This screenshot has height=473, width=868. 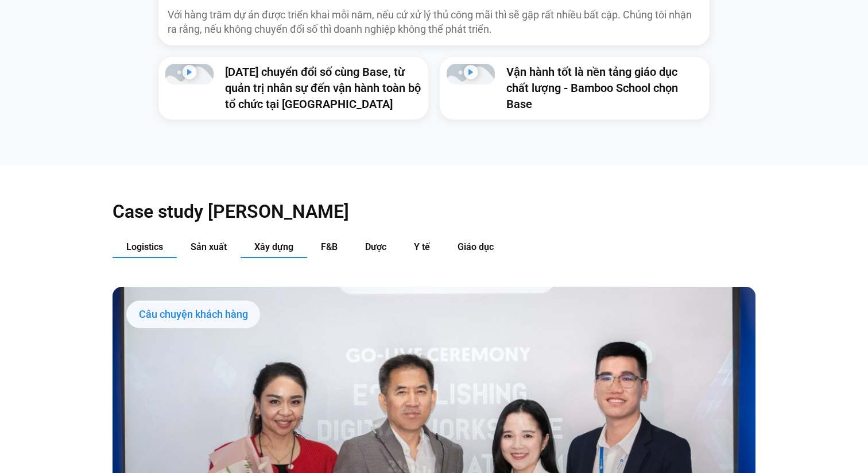 I want to click on a: Vận hành tốt là nền tảng giáo dục chất lượng - Bamboo School chọn Base, so click(x=592, y=88).